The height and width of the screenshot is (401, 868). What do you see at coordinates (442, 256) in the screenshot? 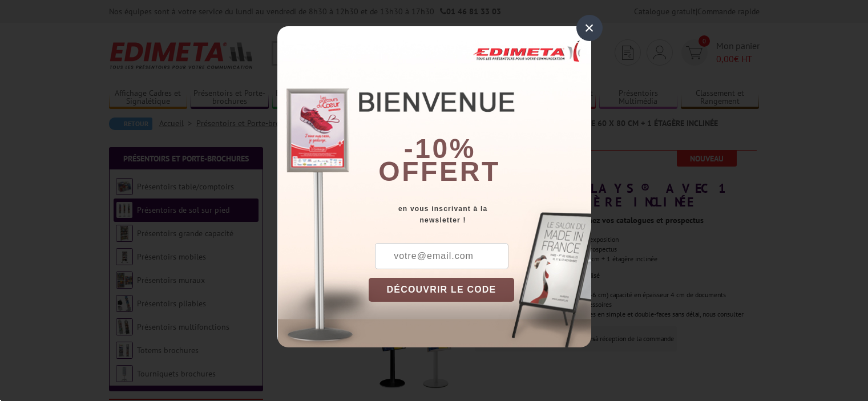
I see `input: votre@email.com` at bounding box center [442, 256].